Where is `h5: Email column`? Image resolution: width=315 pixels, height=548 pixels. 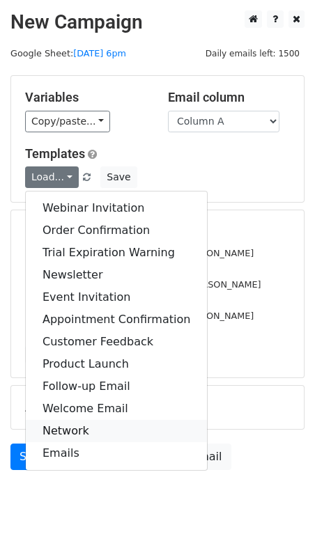 h5: Email column is located at coordinates (228, 97).